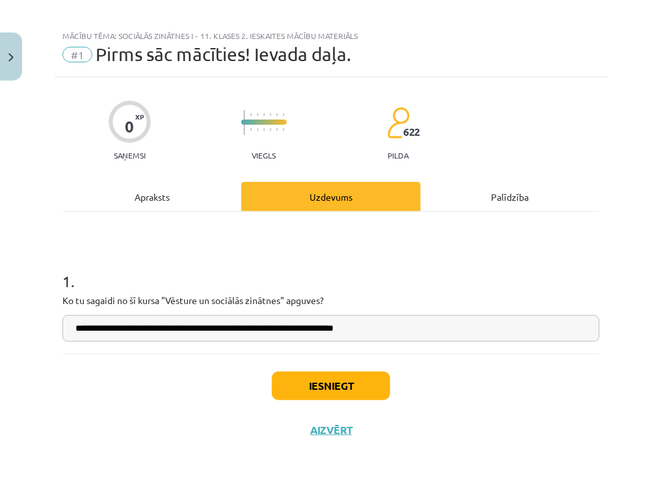 The height and width of the screenshot is (484, 662). I want to click on div: Apraksts, so click(152, 196).